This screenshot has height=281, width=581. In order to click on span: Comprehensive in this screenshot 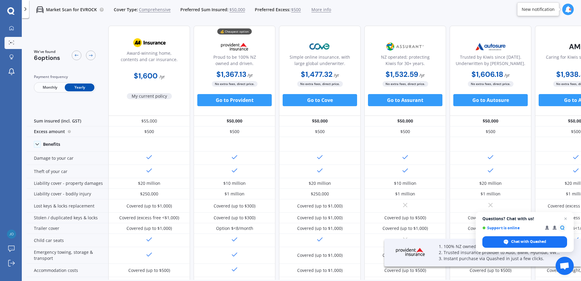, I will do `click(155, 10)`.